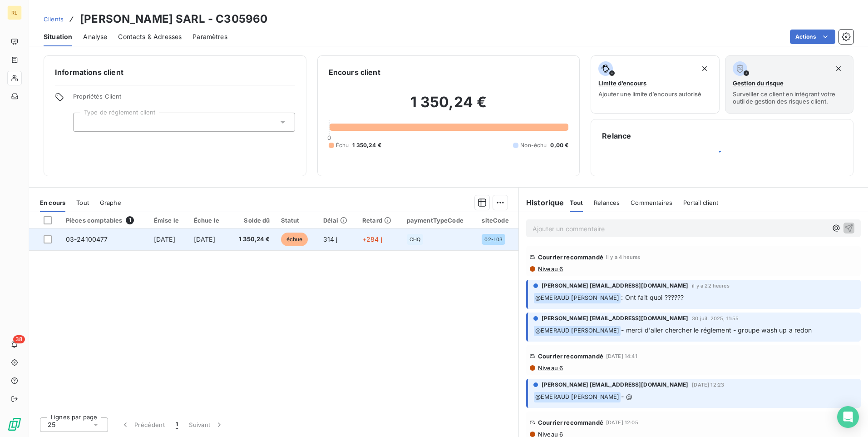 The width and height of the screenshot is (868, 437). Describe the element at coordinates (150, 37) in the screenshot. I see `span: Contacts & Adresses` at that location.